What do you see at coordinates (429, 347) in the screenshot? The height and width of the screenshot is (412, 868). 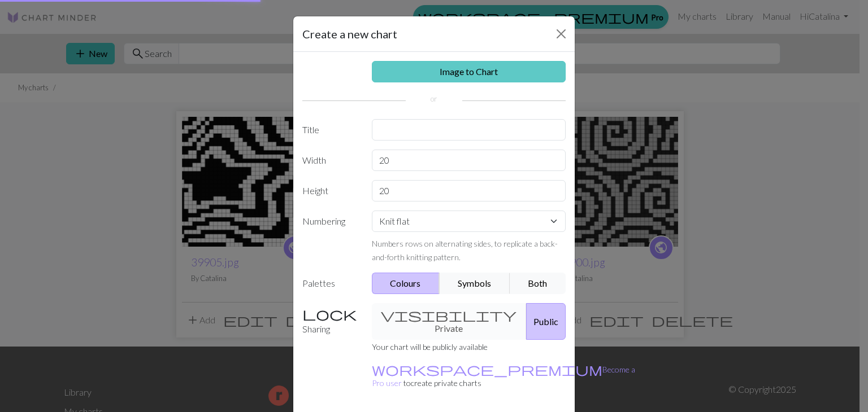 I see `small: Your chart will be publicly available` at bounding box center [429, 347].